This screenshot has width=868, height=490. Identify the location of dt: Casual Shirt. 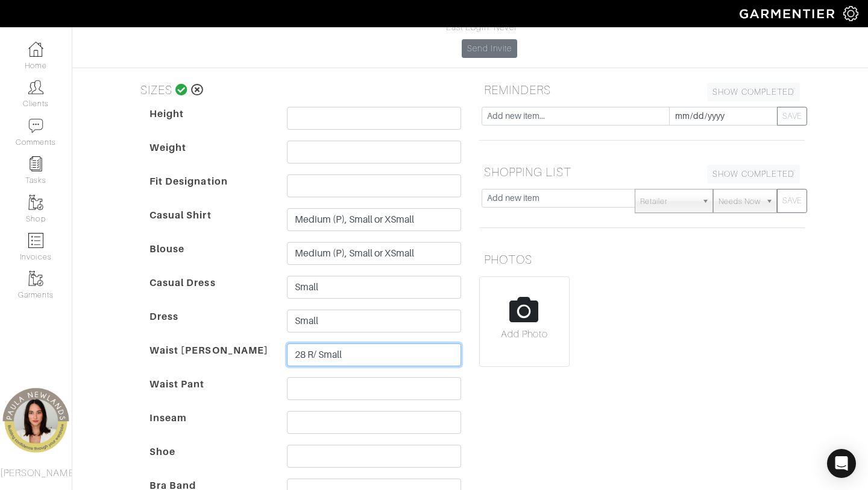
(209, 225).